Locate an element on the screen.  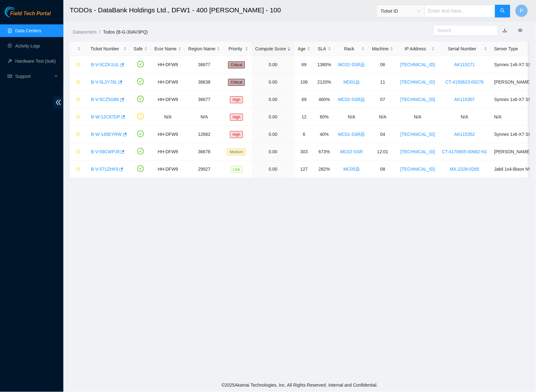
img: Akamai Technologies is located at coordinates (18, 12).